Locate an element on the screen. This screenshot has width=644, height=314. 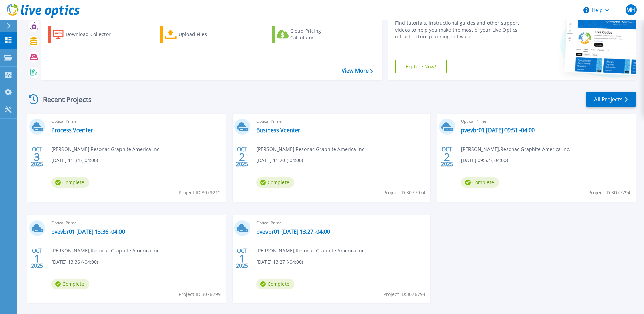
a: Upload Files is located at coordinates (198, 34).